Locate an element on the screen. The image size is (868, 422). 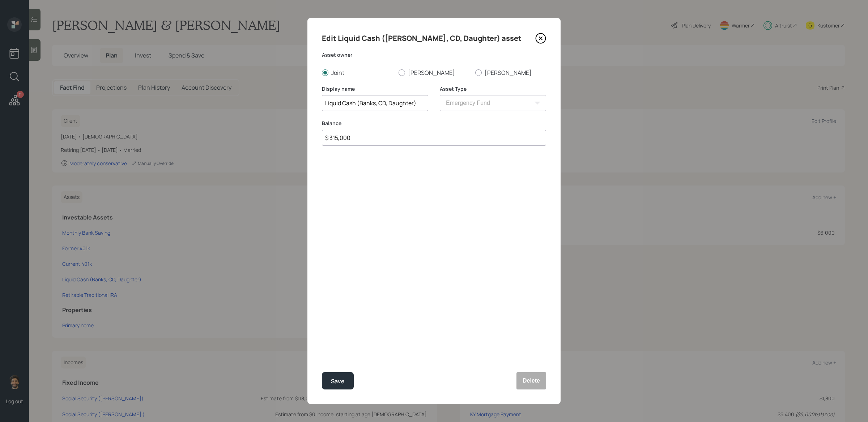
div: Save is located at coordinates (338, 381).